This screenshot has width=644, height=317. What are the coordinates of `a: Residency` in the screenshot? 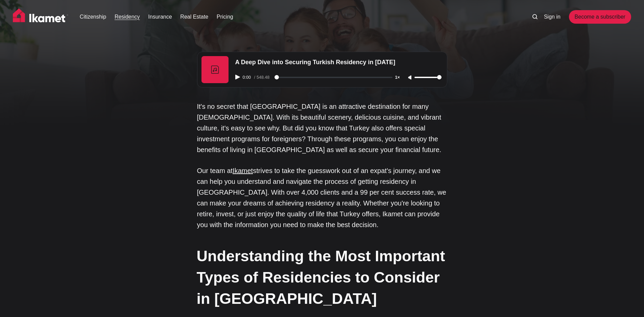 It's located at (127, 17).